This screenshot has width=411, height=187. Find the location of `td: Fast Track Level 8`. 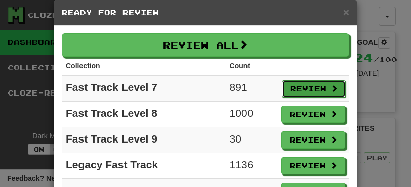

td: Fast Track Level 8 is located at coordinates (144, 114).